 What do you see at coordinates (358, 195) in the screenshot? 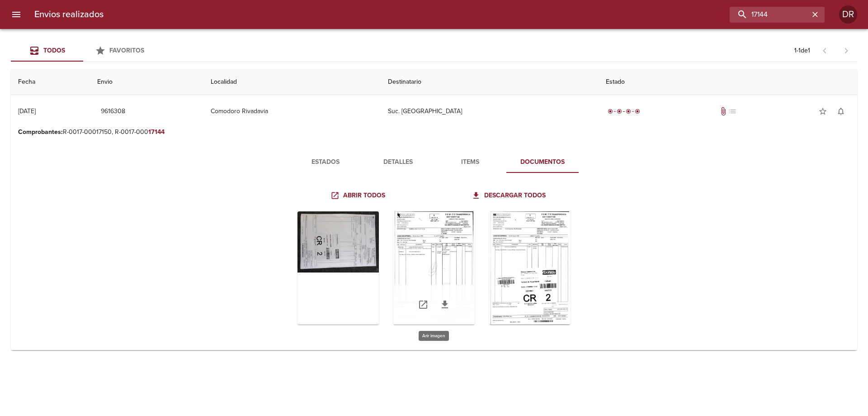
I see `a: Abrir todos` at bounding box center [358, 195].